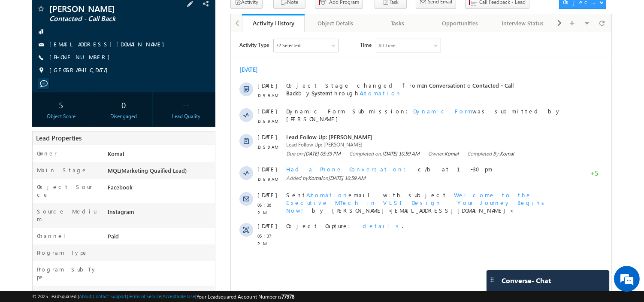  What do you see at coordinates (186, 116) in the screenshot?
I see `div: Lead Quality` at bounding box center [186, 116].